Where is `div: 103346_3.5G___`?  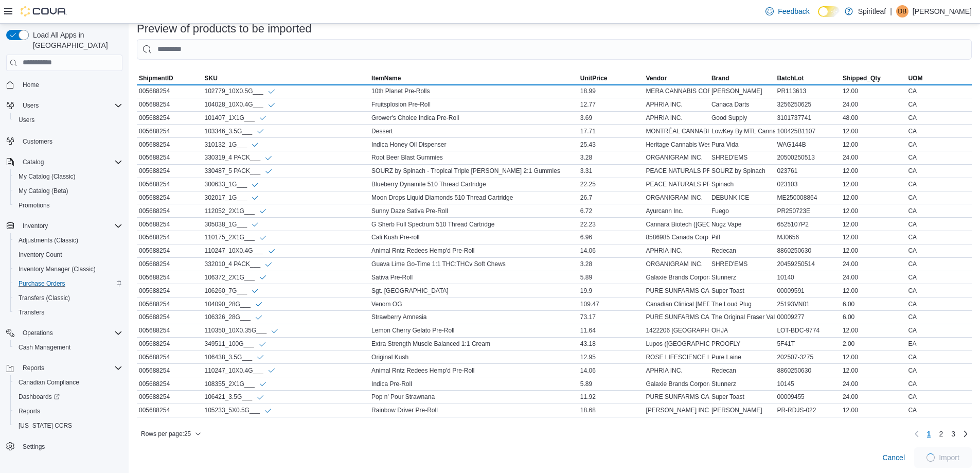 div: 103346_3.5G___ is located at coordinates (234, 130).